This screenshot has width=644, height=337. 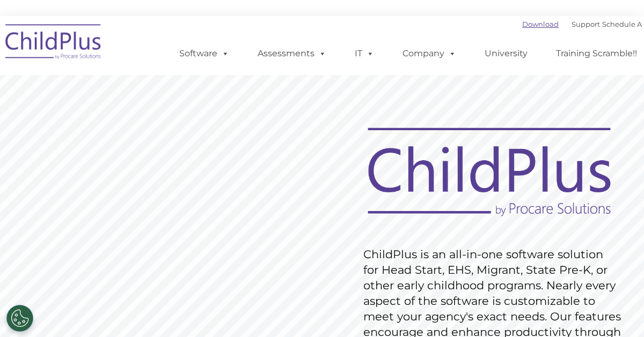 I want to click on a: Software, so click(x=204, y=54).